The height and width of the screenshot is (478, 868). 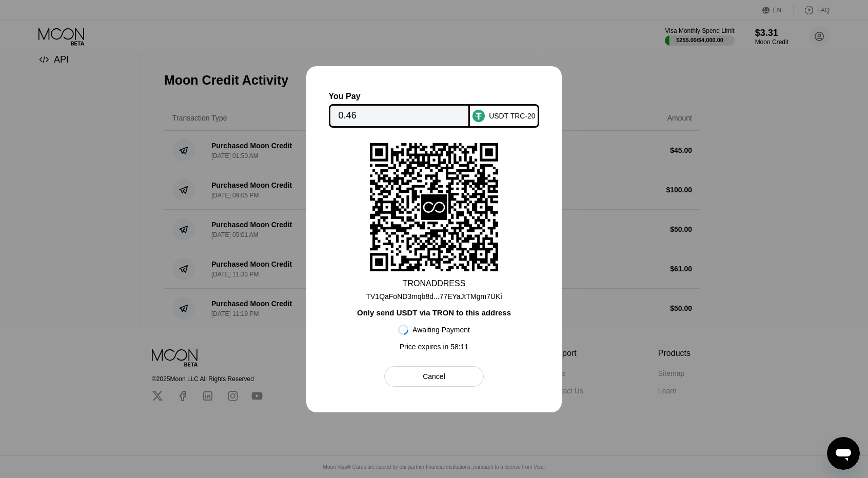 What do you see at coordinates (434, 284) in the screenshot?
I see `div: TRON ADDRESS` at bounding box center [434, 284].